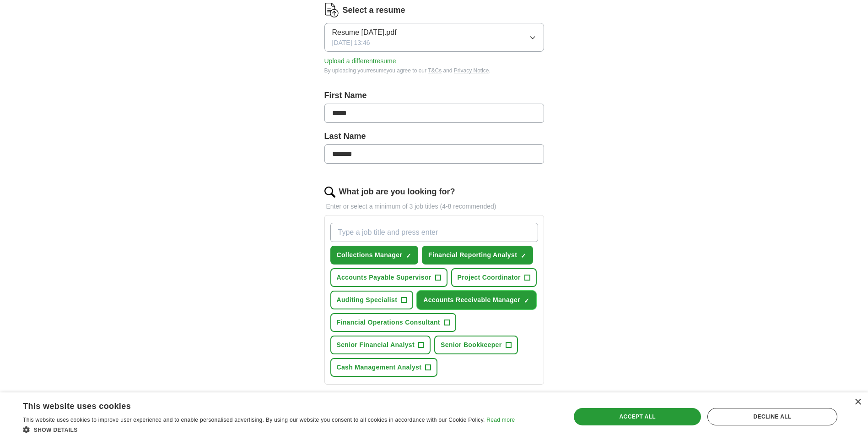 The height and width of the screenshot is (441, 868). What do you see at coordinates (384, 367) in the screenshot?
I see `button: Cash Management Analyst` at bounding box center [384, 367].